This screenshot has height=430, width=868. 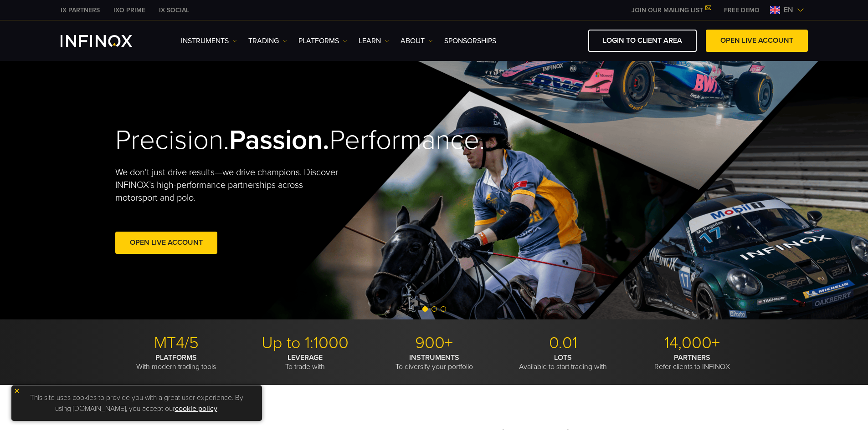 What do you see at coordinates (230, 185) in the screenshot?
I see `p: We don't just drive results—we drive champions. Discover INFINOX’s high-performance partnerships ...` at bounding box center [230, 185].